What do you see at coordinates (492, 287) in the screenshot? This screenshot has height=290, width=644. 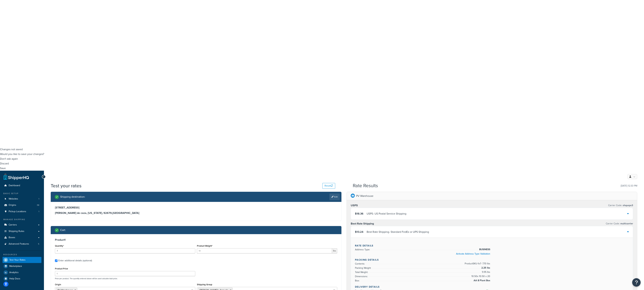 I see `h4: Delivery Details` at bounding box center [492, 287].